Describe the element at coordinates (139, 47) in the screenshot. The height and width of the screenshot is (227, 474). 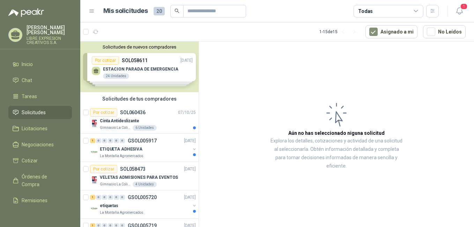
I see `button: Solicitudes de nuevos compradores` at that location.